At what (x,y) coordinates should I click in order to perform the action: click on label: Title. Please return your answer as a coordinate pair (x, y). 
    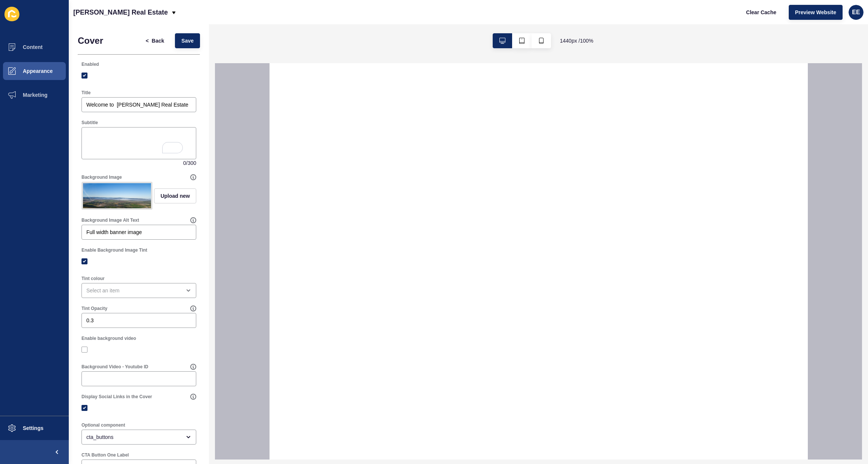
    Looking at the image, I should click on (86, 93).